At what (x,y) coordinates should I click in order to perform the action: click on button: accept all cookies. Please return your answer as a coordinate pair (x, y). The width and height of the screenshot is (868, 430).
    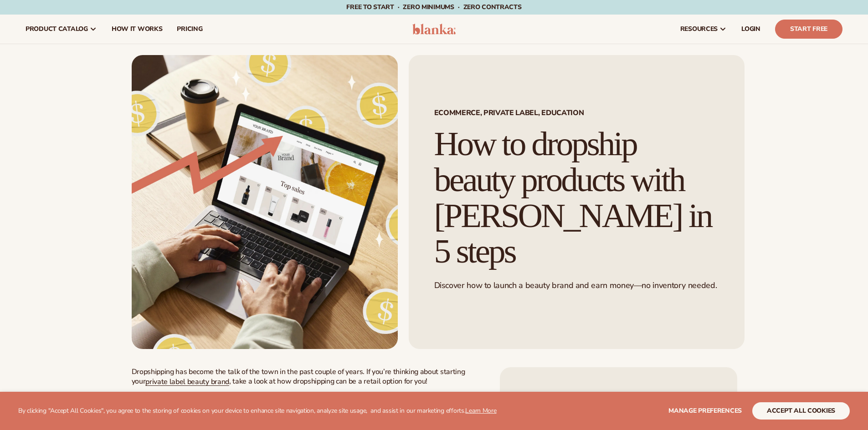
    Looking at the image, I should click on (801, 411).